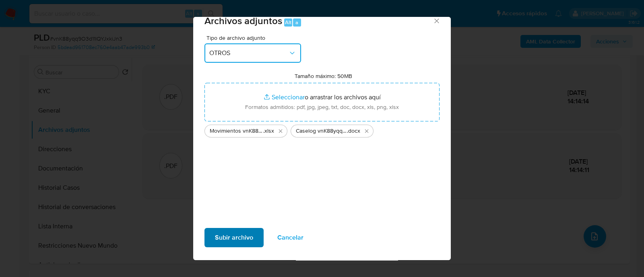  I want to click on button: Eliminar Movimientos vnK88yqq9O3d11IQYJxkiJn3_2025_09_17_22_18_56.xlsx, so click(281, 131).